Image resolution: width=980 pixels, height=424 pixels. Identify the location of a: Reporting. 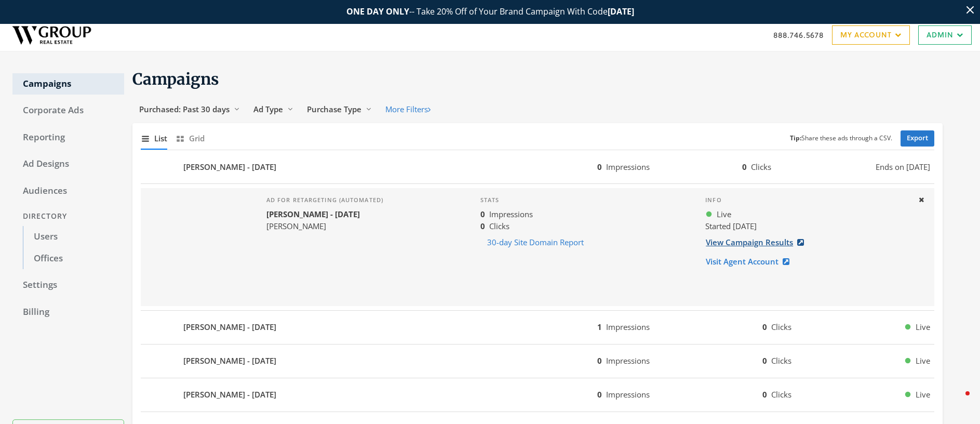
(68, 138).